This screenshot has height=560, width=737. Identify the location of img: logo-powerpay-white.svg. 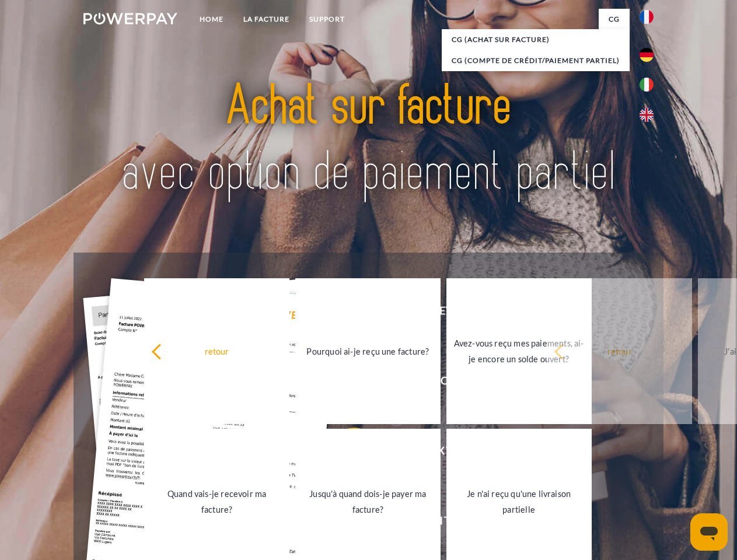
(130, 19).